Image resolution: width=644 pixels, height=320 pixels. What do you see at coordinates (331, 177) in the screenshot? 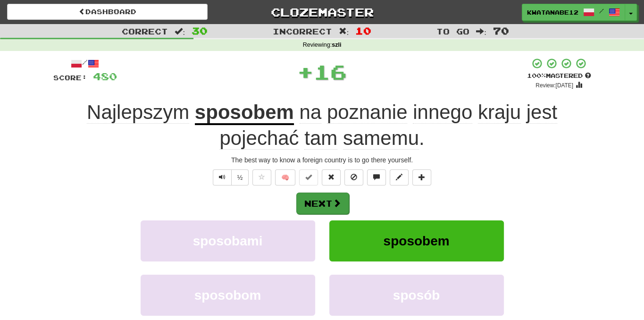
I see `button: Reset to 0% Mastered (alt+r)` at bounding box center [331, 177].